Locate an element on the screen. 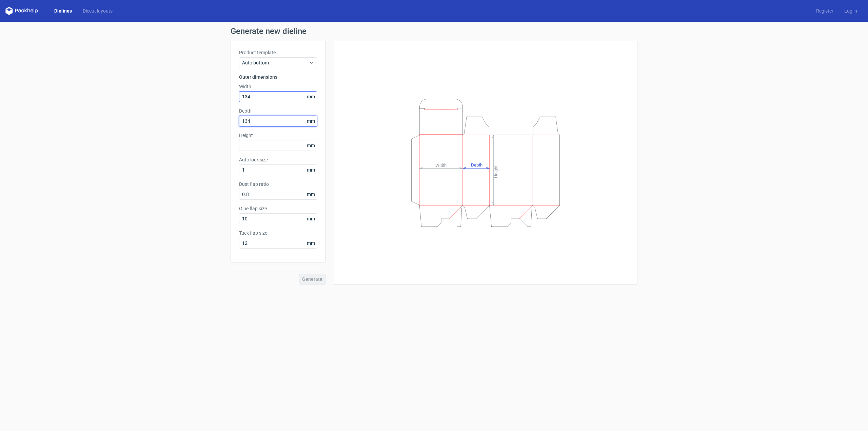  a: Log in is located at coordinates (851, 11).